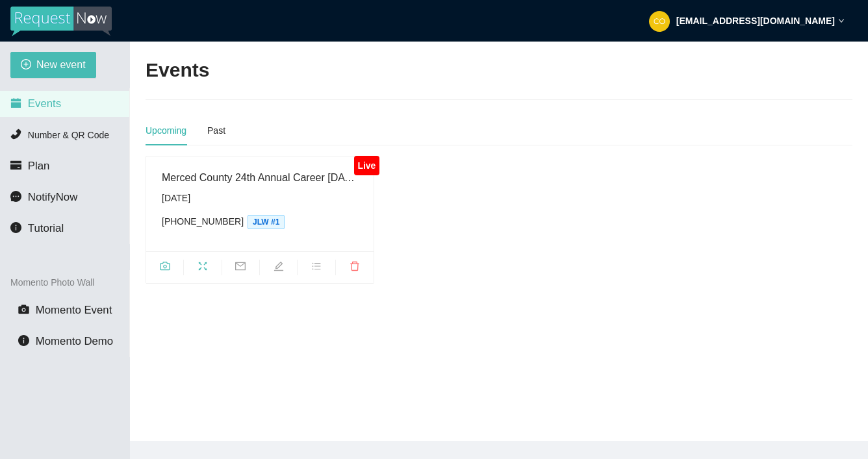 The width and height of the screenshot is (868, 459). Describe the element at coordinates (266, 222) in the screenshot. I see `span: JLW #1` at that location.